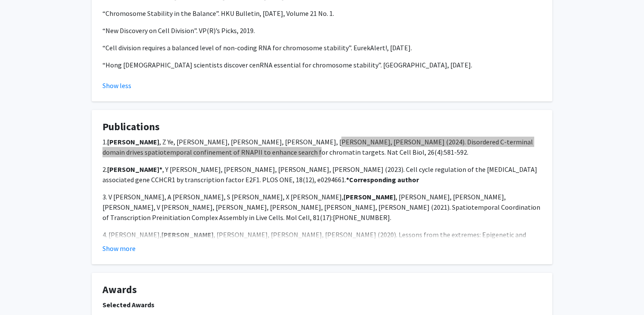  What do you see at coordinates (116, 85) in the screenshot?
I see `button: Show less` at bounding box center [116, 85].